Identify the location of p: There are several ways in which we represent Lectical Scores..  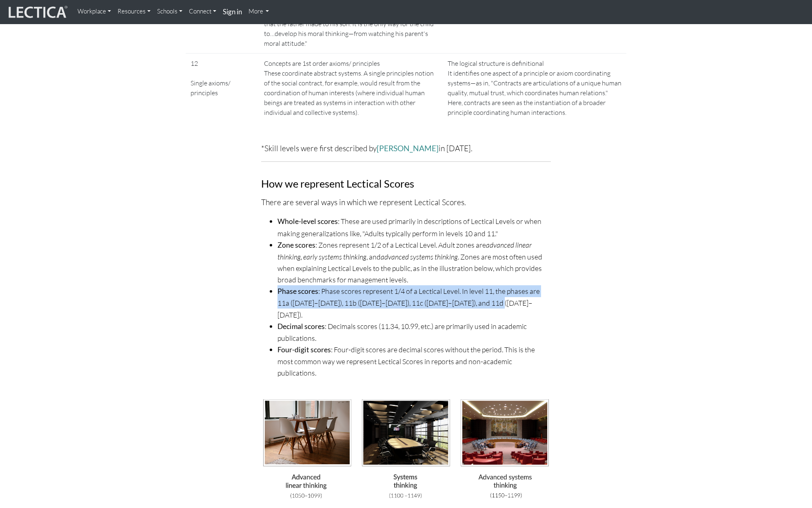
(406, 202).